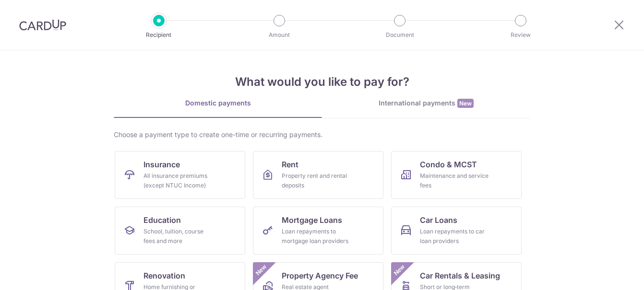  Describe the element at coordinates (43, 25) in the screenshot. I see `img: CardUp` at that location.